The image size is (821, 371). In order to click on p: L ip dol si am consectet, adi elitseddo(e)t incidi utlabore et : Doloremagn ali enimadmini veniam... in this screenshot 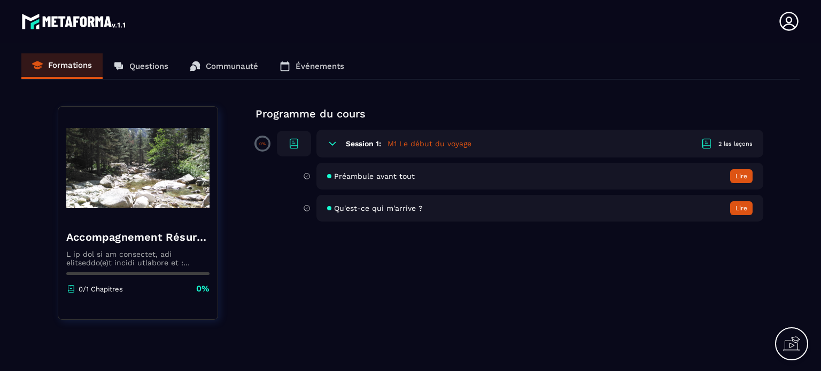, I will do `click(138, 259)`.